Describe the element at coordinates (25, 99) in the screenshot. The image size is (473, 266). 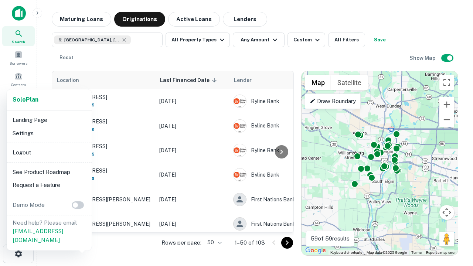
I see `strong: Solo Plan` at that location.